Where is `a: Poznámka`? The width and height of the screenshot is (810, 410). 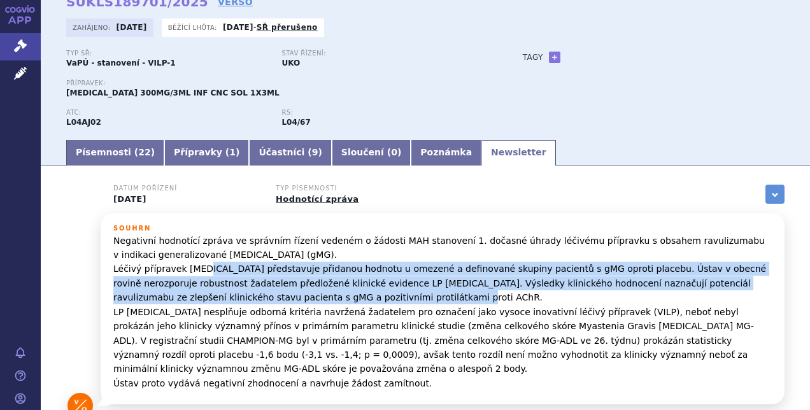
a: Poznámka is located at coordinates (446, 153).